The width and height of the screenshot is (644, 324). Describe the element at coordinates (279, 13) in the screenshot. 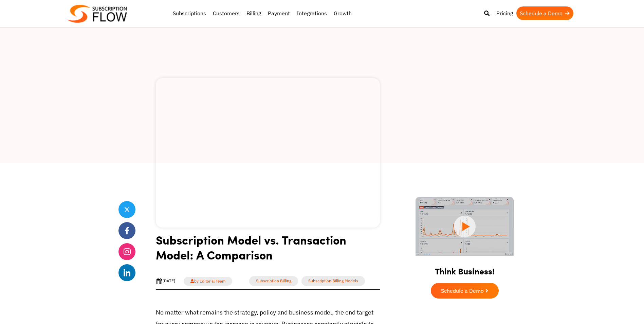

I see `a: Payment` at that location.